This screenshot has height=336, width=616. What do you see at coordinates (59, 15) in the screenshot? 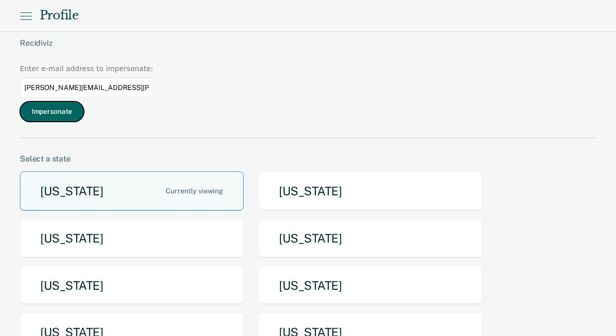
I see `div: Profile` at bounding box center [59, 15].